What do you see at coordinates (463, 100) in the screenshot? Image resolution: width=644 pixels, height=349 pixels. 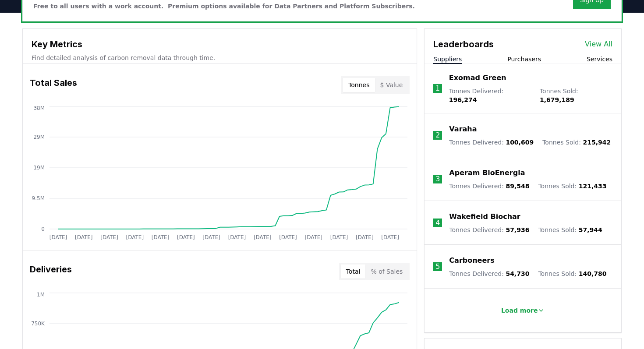 I see `span: 196,274` at bounding box center [463, 100].